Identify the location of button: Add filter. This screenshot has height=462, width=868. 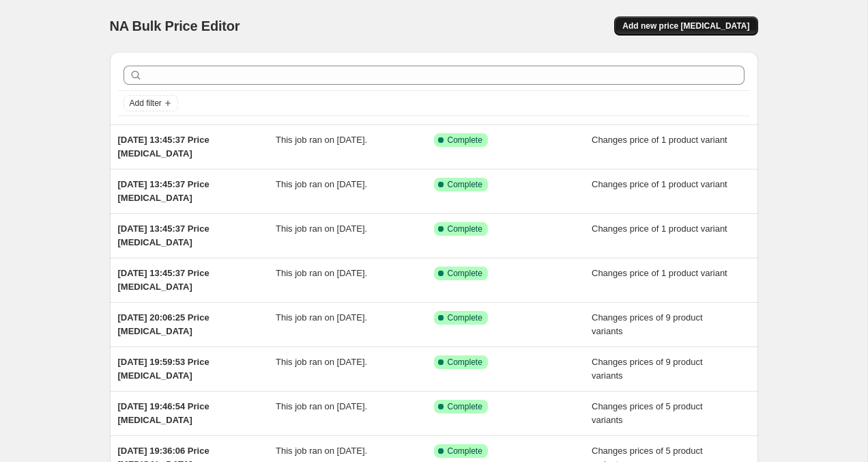
(151, 103).